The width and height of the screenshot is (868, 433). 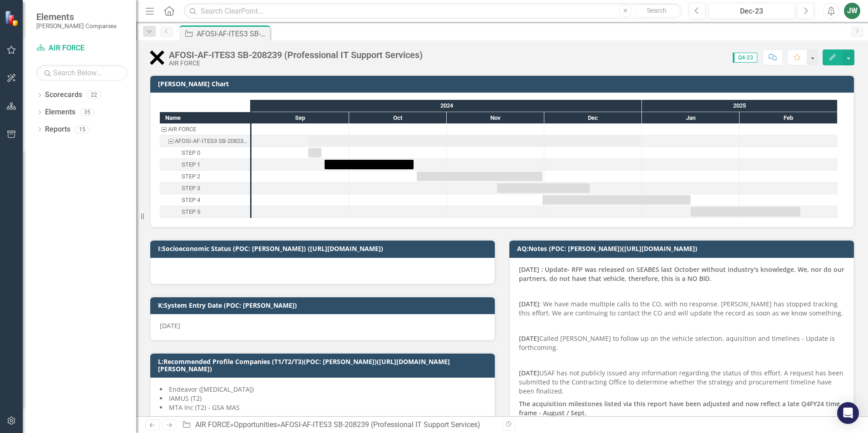 I want to click on a: Scorecards, so click(x=63, y=95).